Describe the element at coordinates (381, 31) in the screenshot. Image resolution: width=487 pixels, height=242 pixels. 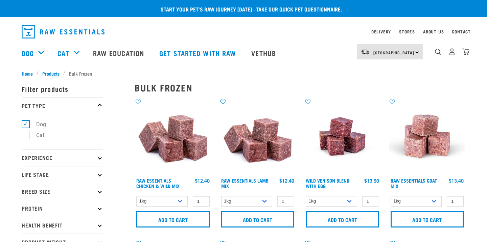
I see `a: Delivery` at that location.